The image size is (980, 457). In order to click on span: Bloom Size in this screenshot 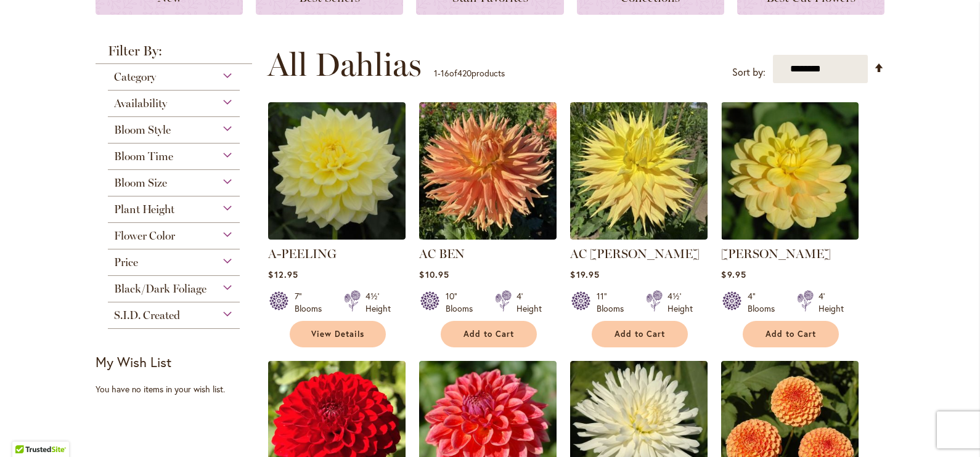, I will do `click(141, 183)`.